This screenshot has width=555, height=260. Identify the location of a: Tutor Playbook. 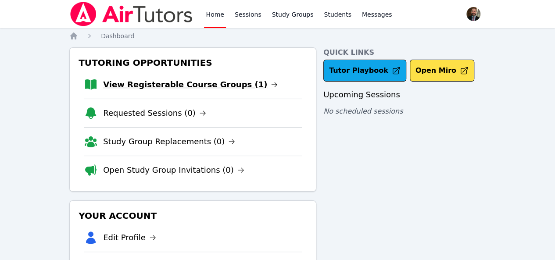
(365, 71).